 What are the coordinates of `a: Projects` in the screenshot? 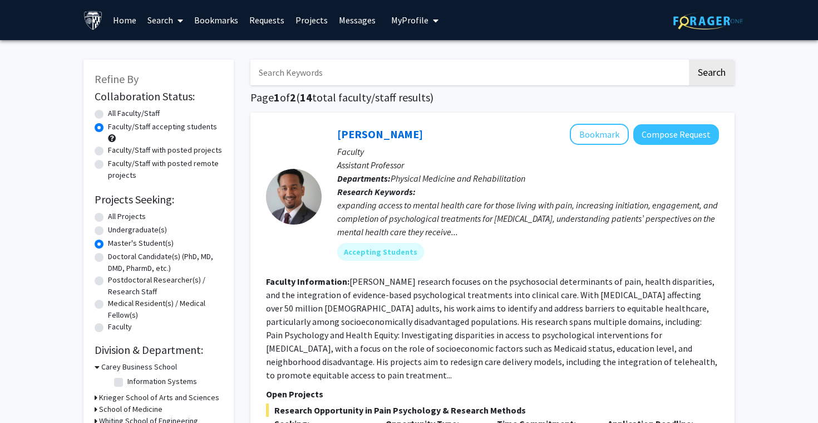 It's located at (312, 20).